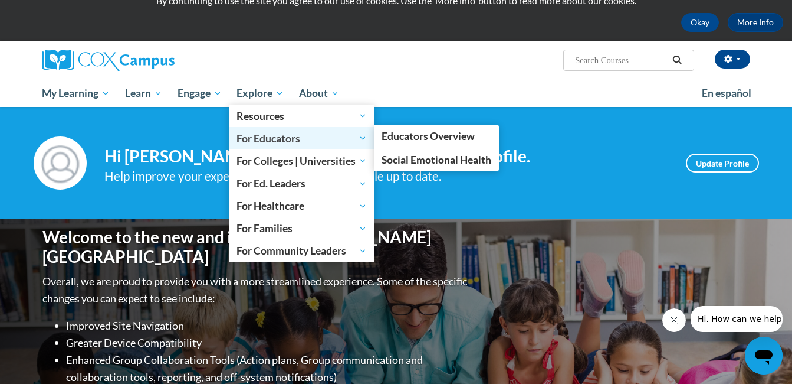 The height and width of the screenshot is (384, 792). I want to click on span: Engage, so click(199, 93).